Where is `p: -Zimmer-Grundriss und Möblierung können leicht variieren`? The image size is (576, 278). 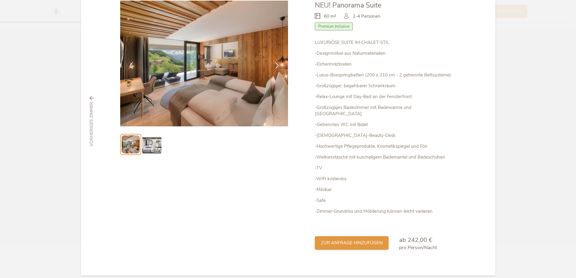
p: -Zimmer-Grundriss und Möblierung können leicht variieren is located at coordinates (385, 211).